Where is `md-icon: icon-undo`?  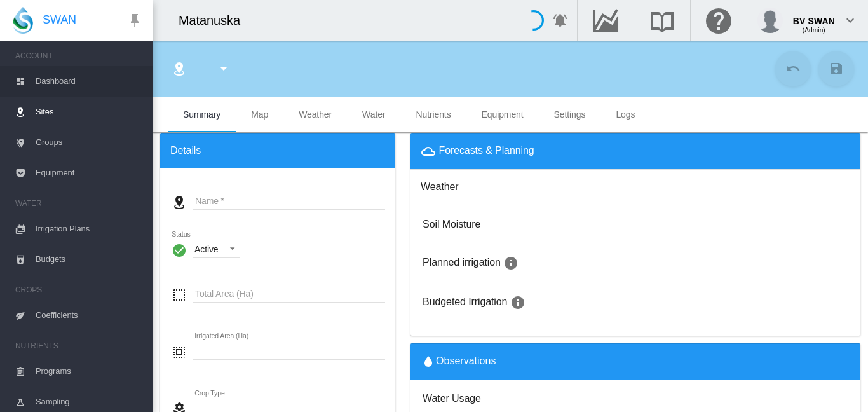 md-icon: icon-undo is located at coordinates (793, 69).